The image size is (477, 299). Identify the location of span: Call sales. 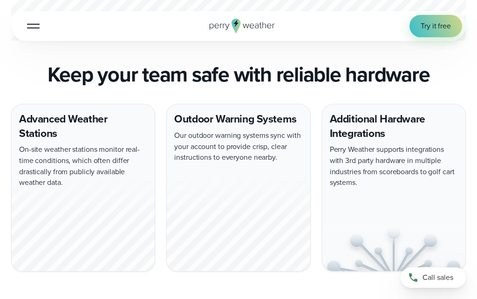
(437, 277).